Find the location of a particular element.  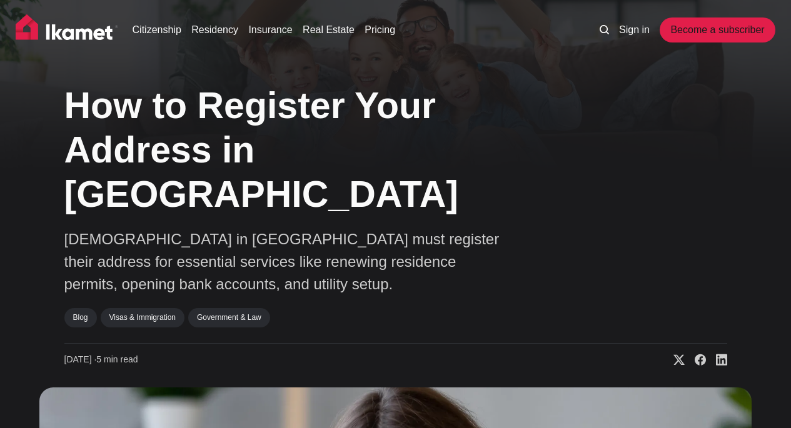

a: Share on Linkedin is located at coordinates (717, 360).